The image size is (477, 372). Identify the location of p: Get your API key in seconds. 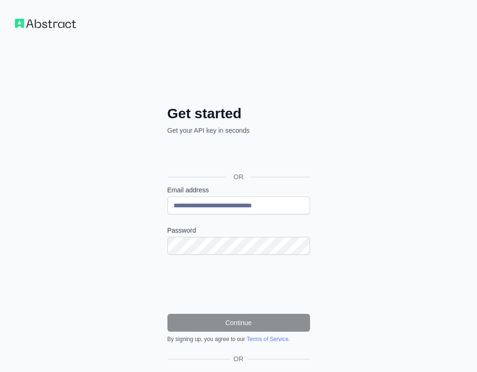
(239, 130).